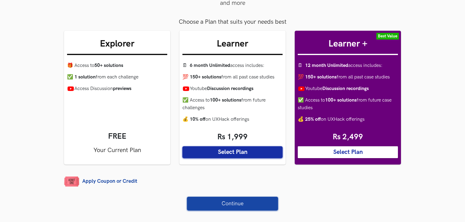 The width and height of the screenshot is (465, 222). What do you see at coordinates (388, 36) in the screenshot?
I see `label: Best Value` at bounding box center [388, 36].